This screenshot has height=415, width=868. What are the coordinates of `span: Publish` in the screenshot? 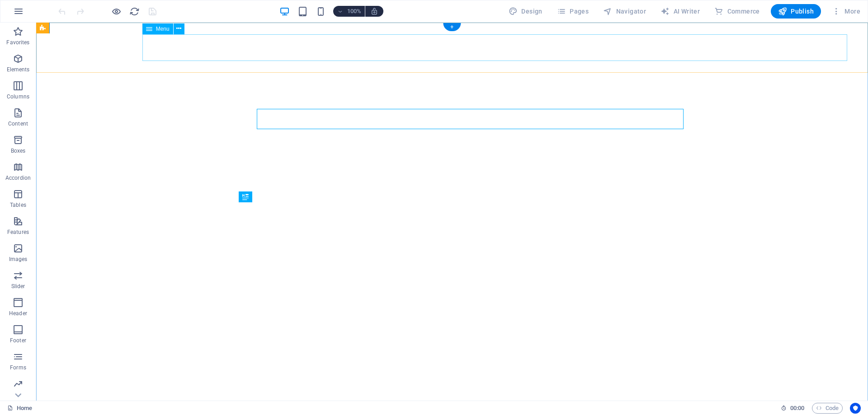 It's located at (796, 11).